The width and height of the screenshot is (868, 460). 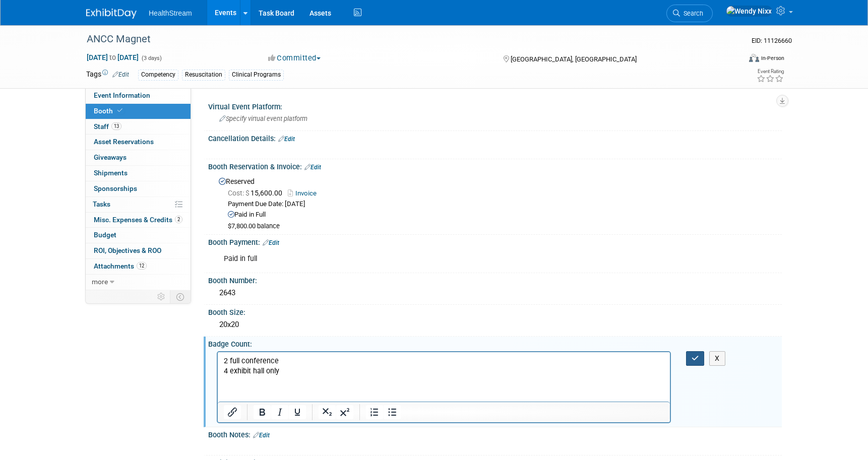 What do you see at coordinates (495, 324) in the screenshot?
I see `div: 20x20` at bounding box center [495, 324].